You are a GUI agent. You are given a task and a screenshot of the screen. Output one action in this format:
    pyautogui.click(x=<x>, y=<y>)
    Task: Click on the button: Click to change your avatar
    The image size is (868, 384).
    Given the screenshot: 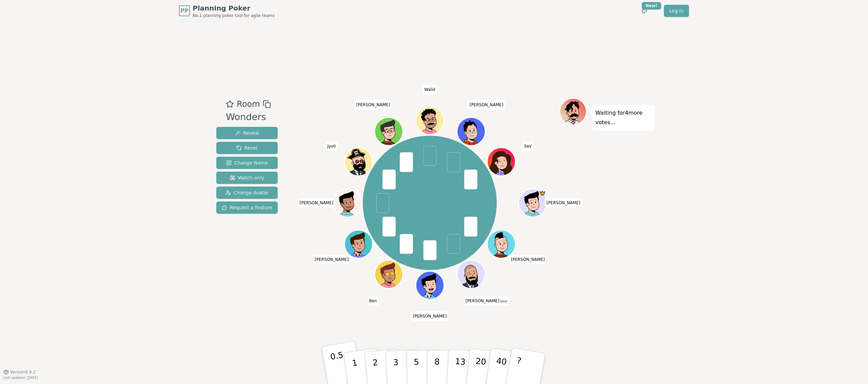 What is the action you would take?
    pyautogui.click(x=471, y=274)
    